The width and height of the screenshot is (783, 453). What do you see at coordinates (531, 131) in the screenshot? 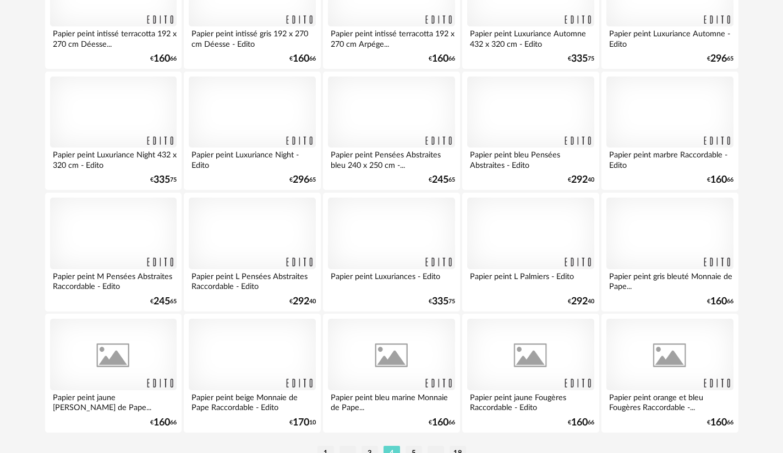
I see `a: Papier peint bleu Pensées Abstraites - Edito €29240` at bounding box center [531, 131].